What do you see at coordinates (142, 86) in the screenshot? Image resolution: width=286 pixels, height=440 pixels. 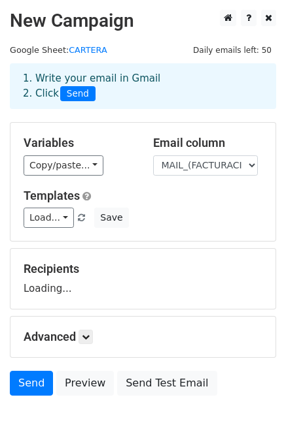 I see `div: 1. Write your email in Gmail 2. Click` at bounding box center [142, 86].